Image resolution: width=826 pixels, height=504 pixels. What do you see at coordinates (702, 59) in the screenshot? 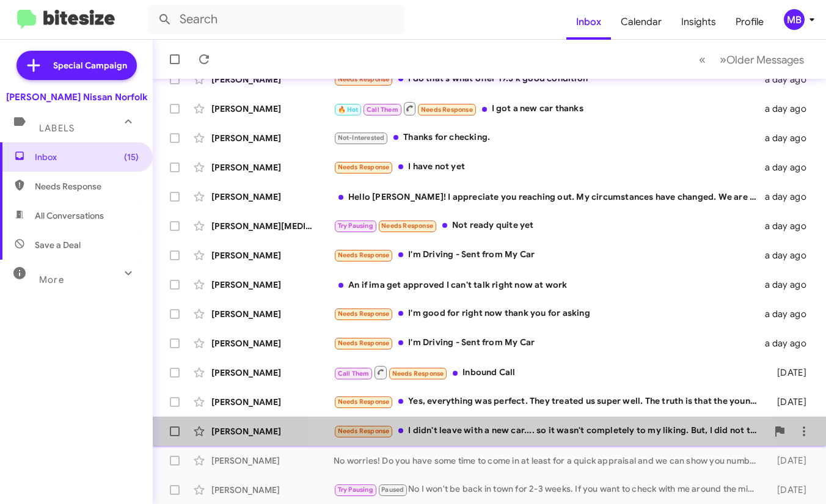
I see `button: Previous` at bounding box center [702, 59].